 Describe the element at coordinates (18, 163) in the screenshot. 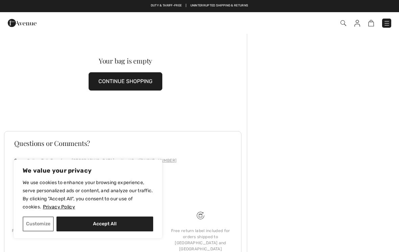

I see `img: call` at that location.